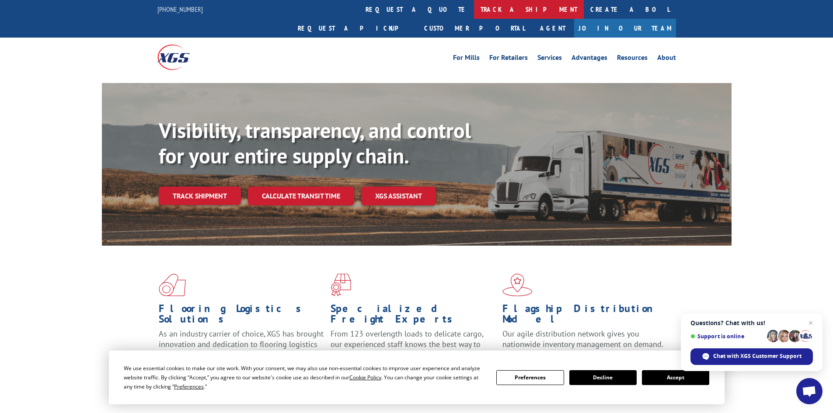 This screenshot has height=413, width=833. I want to click on img: xgs-icon-total-supply-chain-intelligence-red, so click(172, 285).